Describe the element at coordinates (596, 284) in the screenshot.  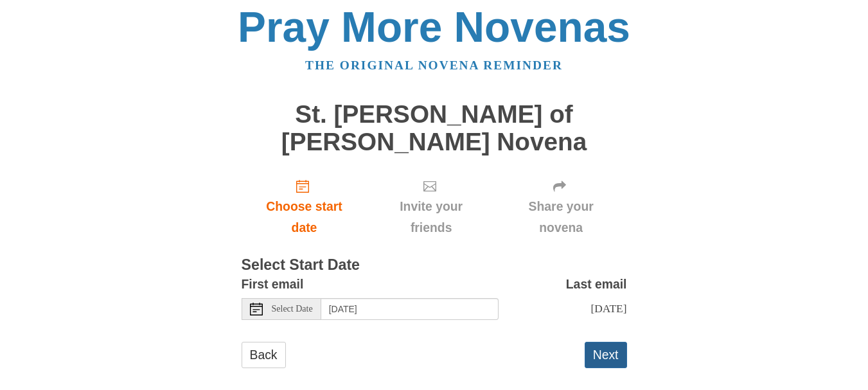
I see `label: Last email` at that location.